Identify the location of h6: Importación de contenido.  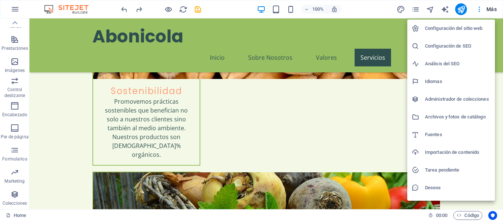
(458, 152).